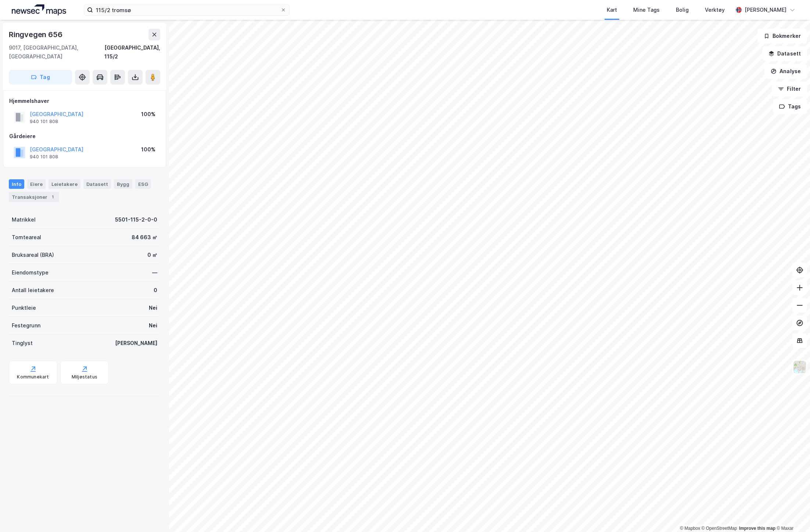  Describe the element at coordinates (85, 101) in the screenshot. I see `div: Hjemmelshaver` at that location.